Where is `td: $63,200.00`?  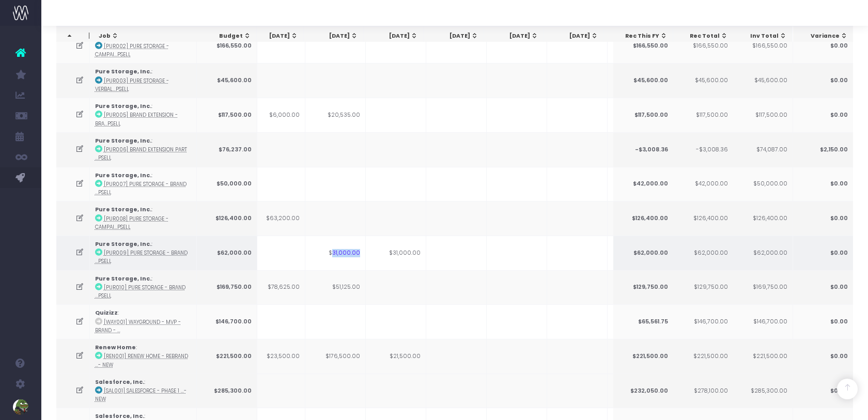
td: $63,200.00 is located at coordinates (275, 218).